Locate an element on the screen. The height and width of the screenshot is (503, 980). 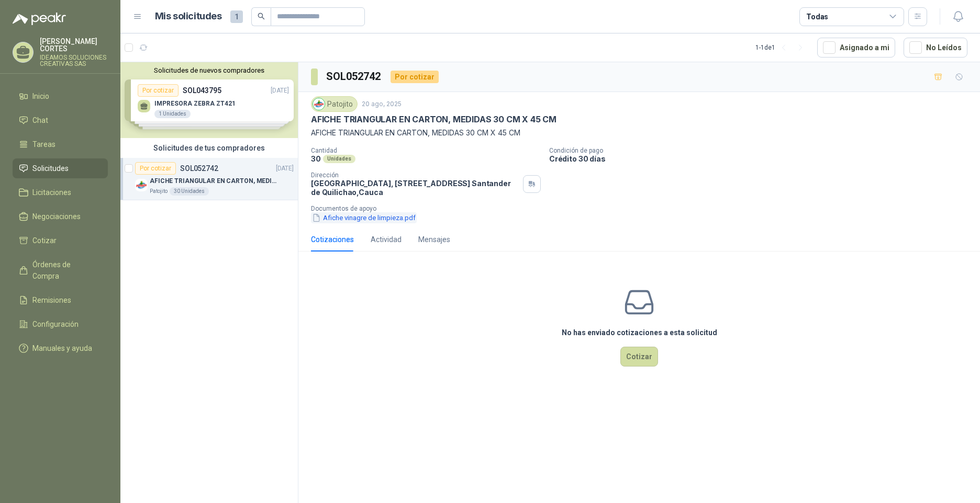
button: Solicitudes de nuevos compradores is located at coordinates (209, 70).